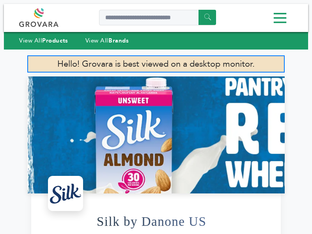  Describe the element at coordinates (156, 18) in the screenshot. I see `div: Menu` at that location.